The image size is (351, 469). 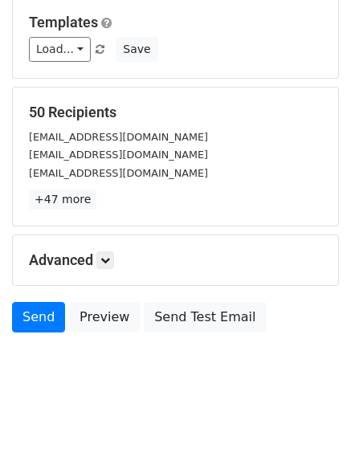 What do you see at coordinates (59, 49) in the screenshot?
I see `a: Load...` at bounding box center [59, 49].